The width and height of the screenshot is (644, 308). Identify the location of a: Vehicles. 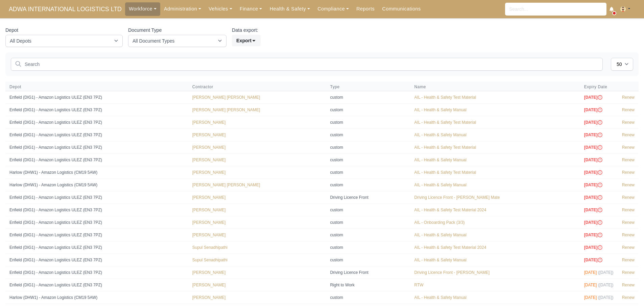
(220, 9).